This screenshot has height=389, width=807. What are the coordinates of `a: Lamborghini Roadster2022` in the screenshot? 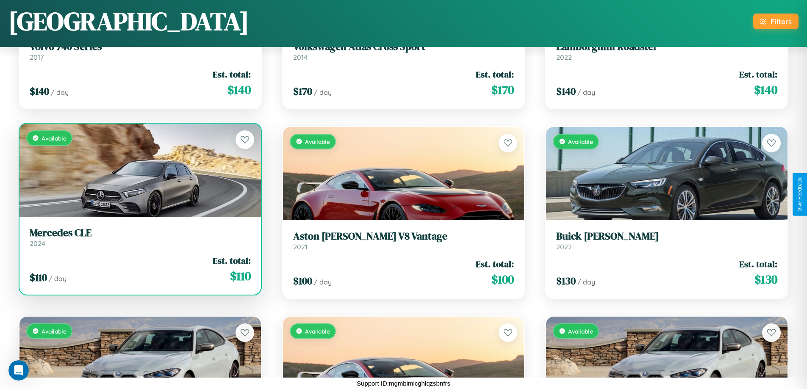 It's located at (667, 51).